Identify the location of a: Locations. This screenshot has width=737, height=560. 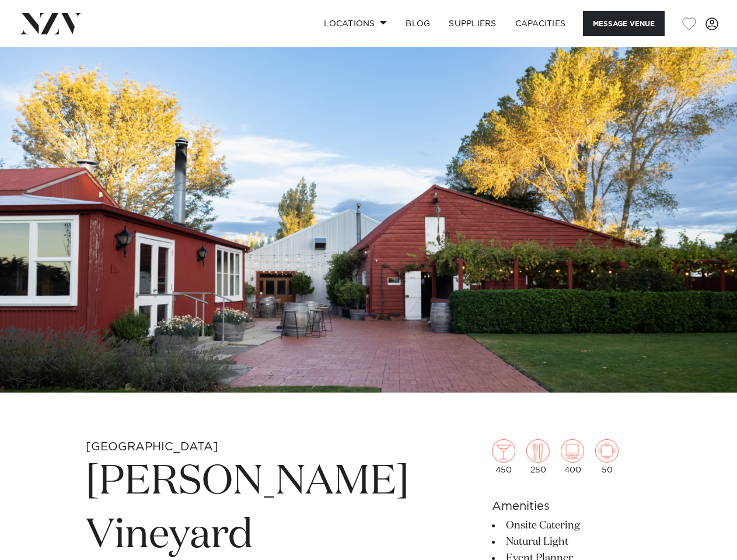
(355, 23).